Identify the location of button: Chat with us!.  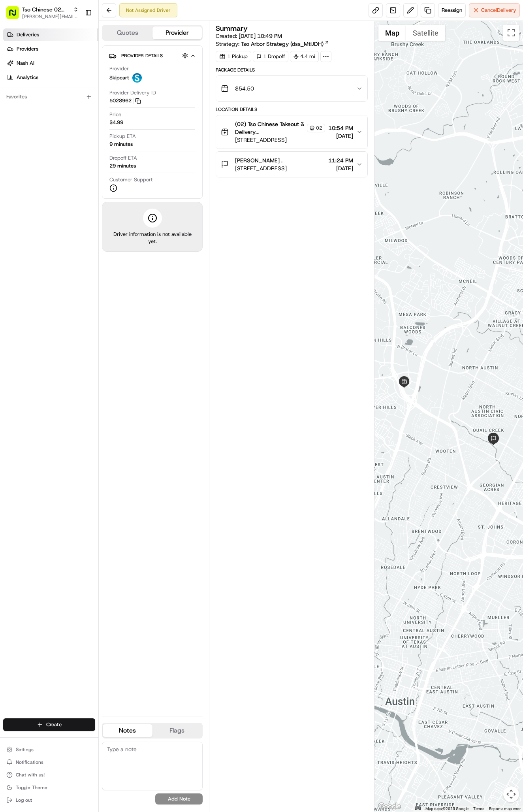
(49, 775).